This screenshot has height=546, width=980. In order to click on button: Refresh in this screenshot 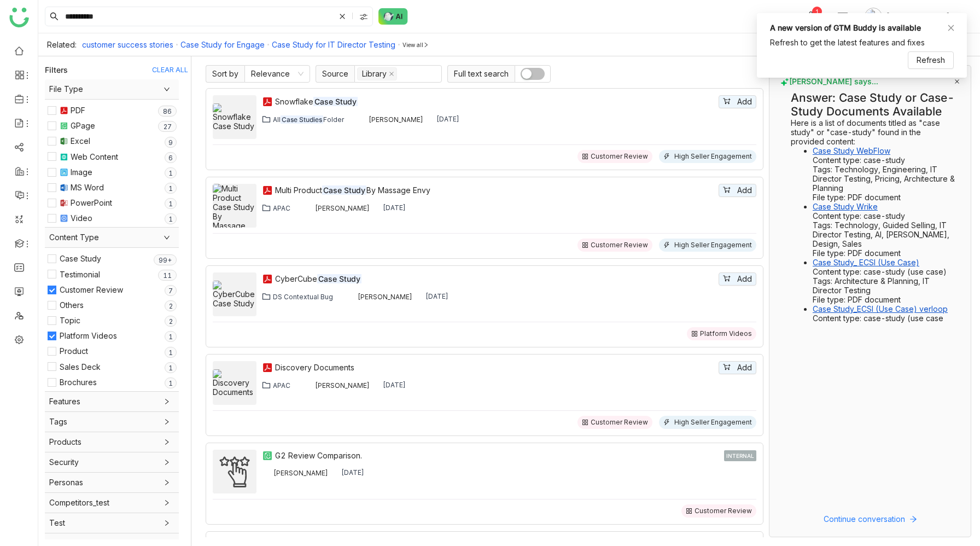, I will do `click(930, 60)`.